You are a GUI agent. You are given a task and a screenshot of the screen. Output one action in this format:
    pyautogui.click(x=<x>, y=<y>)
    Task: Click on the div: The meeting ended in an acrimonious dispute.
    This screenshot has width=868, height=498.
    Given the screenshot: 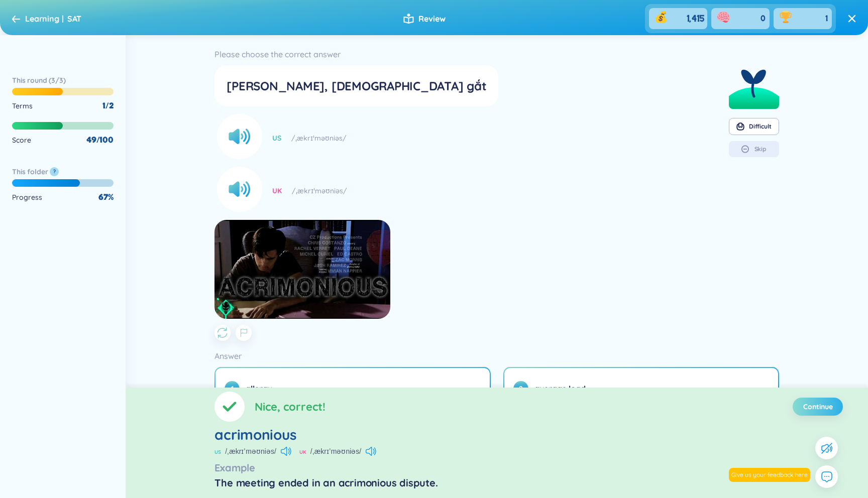 What is the action you would take?
    pyautogui.click(x=496, y=483)
    